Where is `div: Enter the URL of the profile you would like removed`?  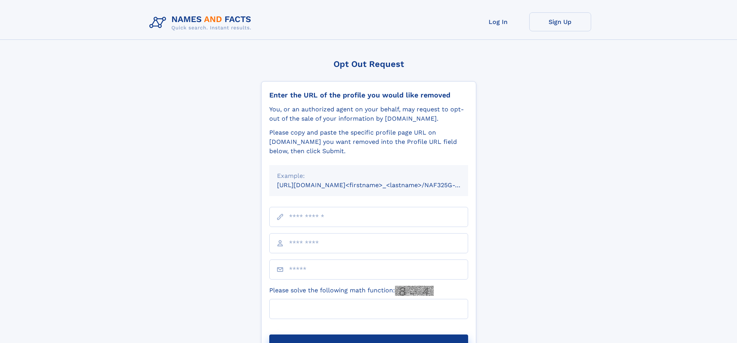
div: Enter the URL of the profile you would like removed is located at coordinates (368, 95).